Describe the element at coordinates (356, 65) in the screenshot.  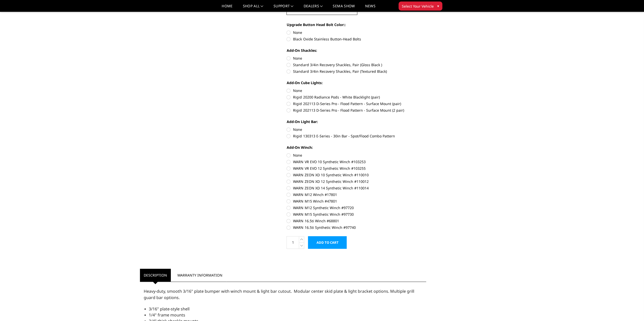
I see `label: Standard 3/4in Recovery Shackles, Pair (Gloss Black )` at that location.